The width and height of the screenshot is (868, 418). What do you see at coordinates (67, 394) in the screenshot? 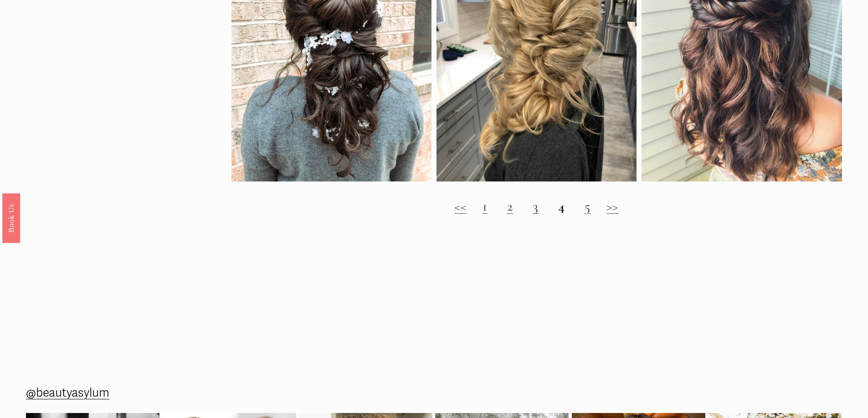
I see `a: @beautyasylum` at bounding box center [67, 394].